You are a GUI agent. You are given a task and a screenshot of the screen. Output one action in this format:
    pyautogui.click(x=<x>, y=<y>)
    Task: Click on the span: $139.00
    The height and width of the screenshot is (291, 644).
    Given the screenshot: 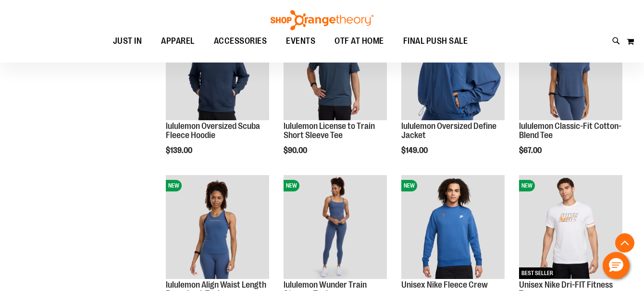 What is the action you would take?
    pyautogui.click(x=180, y=151)
    